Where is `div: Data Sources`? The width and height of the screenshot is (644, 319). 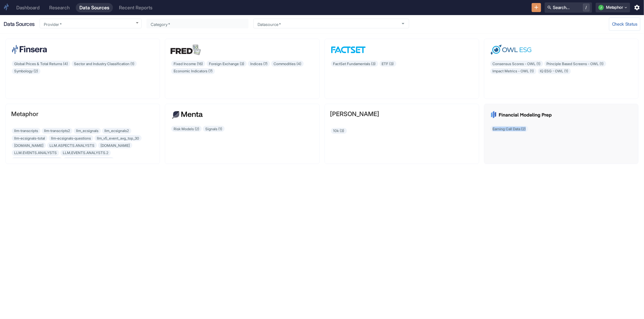
div: Data Sources is located at coordinates (94, 7).